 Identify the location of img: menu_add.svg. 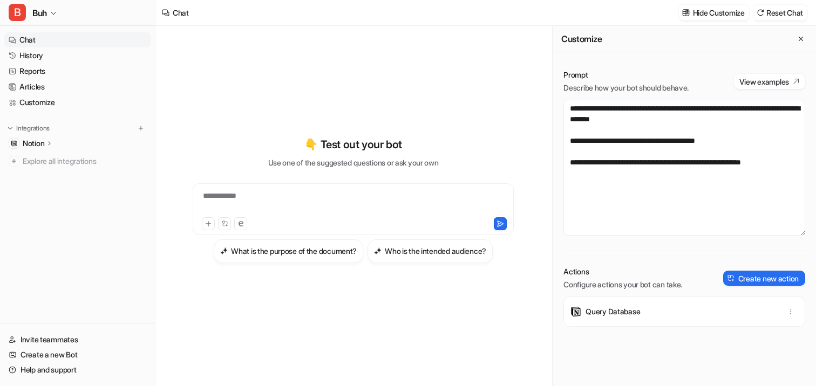
(141, 128).